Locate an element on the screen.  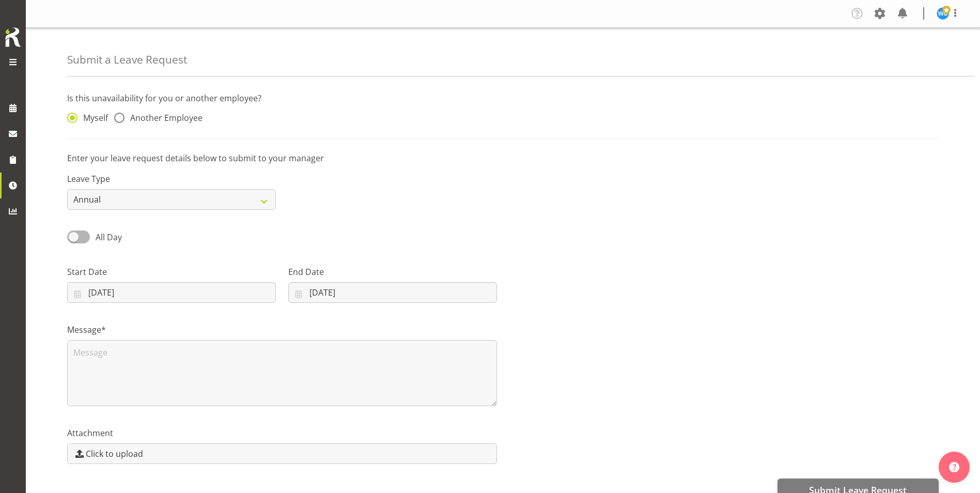
label: Start Date is located at coordinates (172, 272).